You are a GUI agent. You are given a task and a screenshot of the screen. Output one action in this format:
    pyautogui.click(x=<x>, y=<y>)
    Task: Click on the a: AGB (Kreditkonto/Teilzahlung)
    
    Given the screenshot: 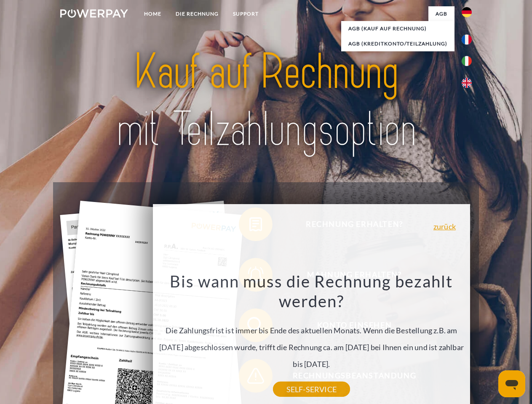 What is the action you would take?
    pyautogui.click(x=398, y=43)
    